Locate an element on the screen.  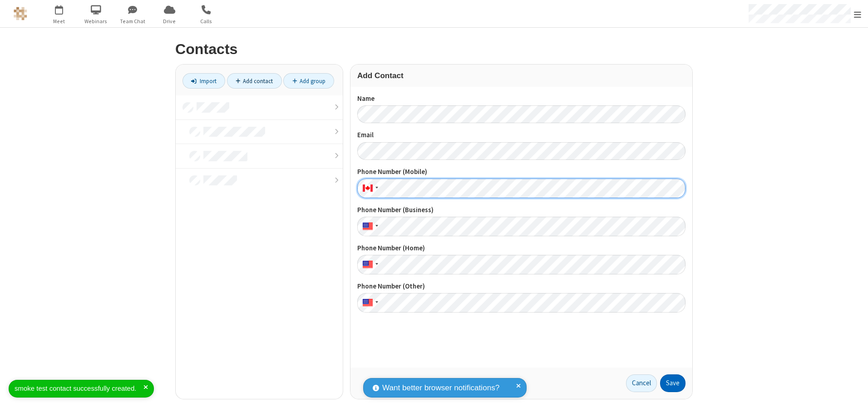
label: Phone Number (Home) is located at coordinates (521, 248).